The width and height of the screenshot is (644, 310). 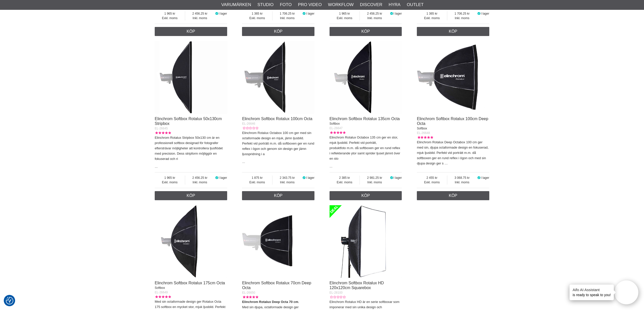 What do you see at coordinates (188, 121) in the screenshot?
I see `a: Elinchrom Softbox Rotalux 50x130cm Stripbox` at bounding box center [188, 121].